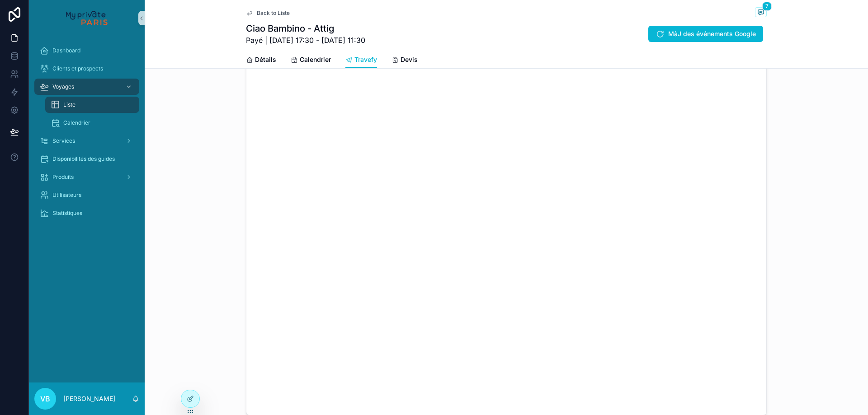 The image size is (868, 415). Describe the element at coordinates (78, 69) in the screenshot. I see `span: Clients et prospects` at that location.